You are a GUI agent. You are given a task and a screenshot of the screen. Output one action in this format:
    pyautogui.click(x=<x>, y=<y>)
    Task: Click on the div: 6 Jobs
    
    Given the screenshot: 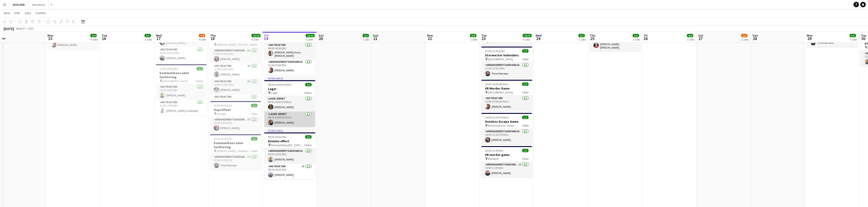 What is the action you would take?
    pyautogui.click(x=256, y=39)
    